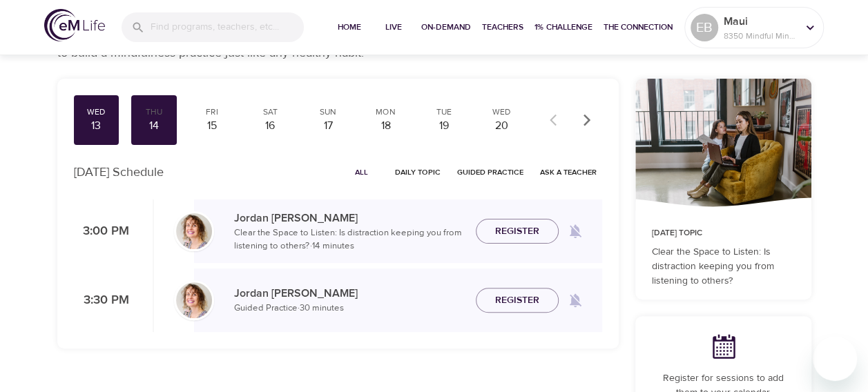 Image resolution: width=868 pixels, height=392 pixels. What do you see at coordinates (446, 27) in the screenshot?
I see `span: On-Demand` at bounding box center [446, 27].